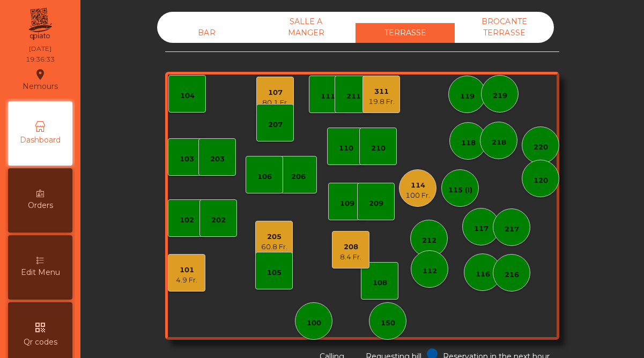  What do you see at coordinates (460, 190) in the screenshot?
I see `div: 115 (I)` at bounding box center [460, 190].